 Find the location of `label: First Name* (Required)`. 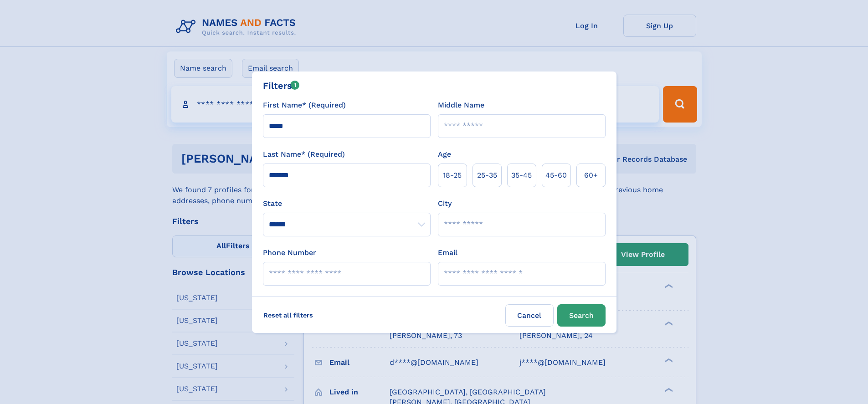

label: First Name* (Required) is located at coordinates (304, 105).